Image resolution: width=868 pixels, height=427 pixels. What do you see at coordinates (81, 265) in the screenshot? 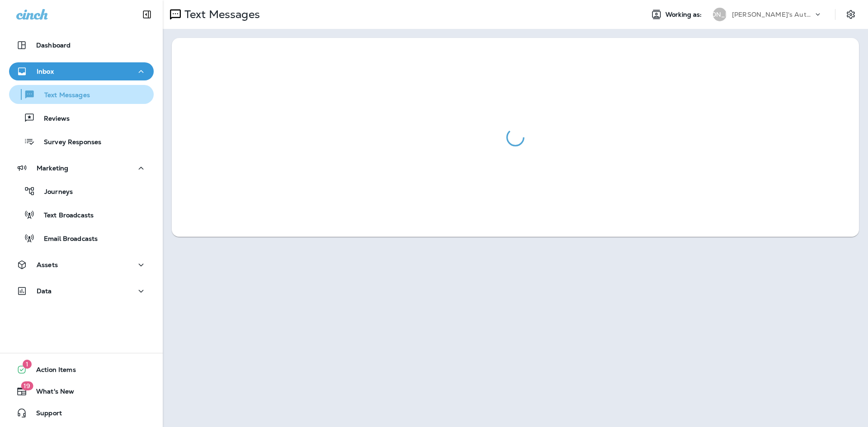
I see `button: Assets` at bounding box center [81, 265].